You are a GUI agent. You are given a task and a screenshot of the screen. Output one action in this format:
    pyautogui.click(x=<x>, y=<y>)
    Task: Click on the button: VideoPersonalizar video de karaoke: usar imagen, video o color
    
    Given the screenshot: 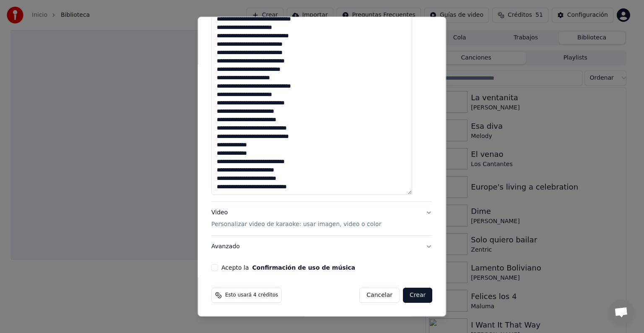 What is the action you would take?
    pyautogui.click(x=322, y=218)
    